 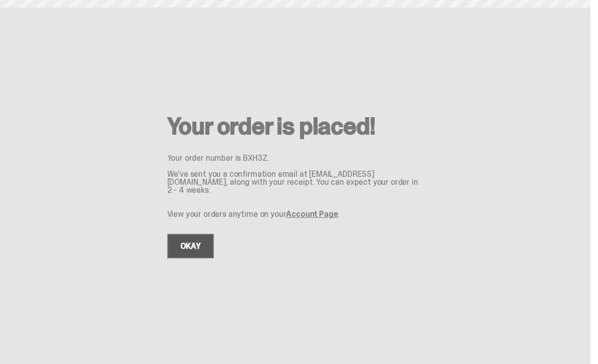 What do you see at coordinates (191, 246) in the screenshot?
I see `a: OKAY` at bounding box center [191, 246].